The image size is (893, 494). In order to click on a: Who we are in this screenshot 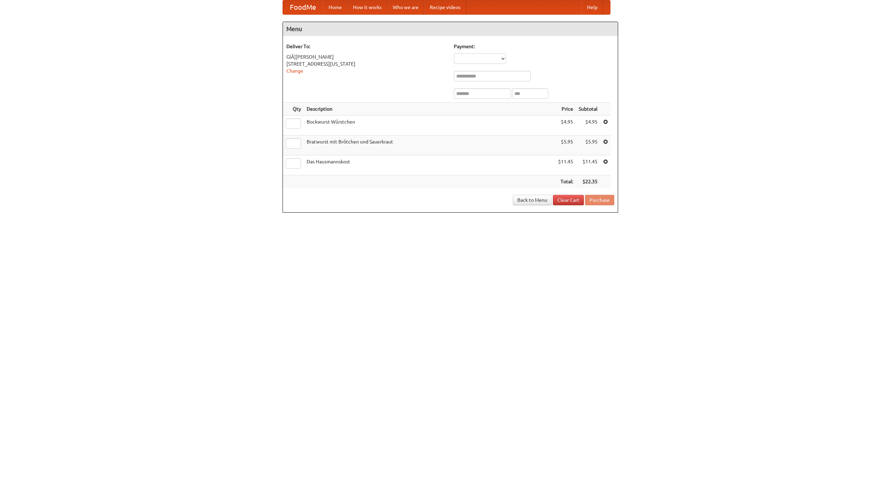, I will do `click(406, 7)`.